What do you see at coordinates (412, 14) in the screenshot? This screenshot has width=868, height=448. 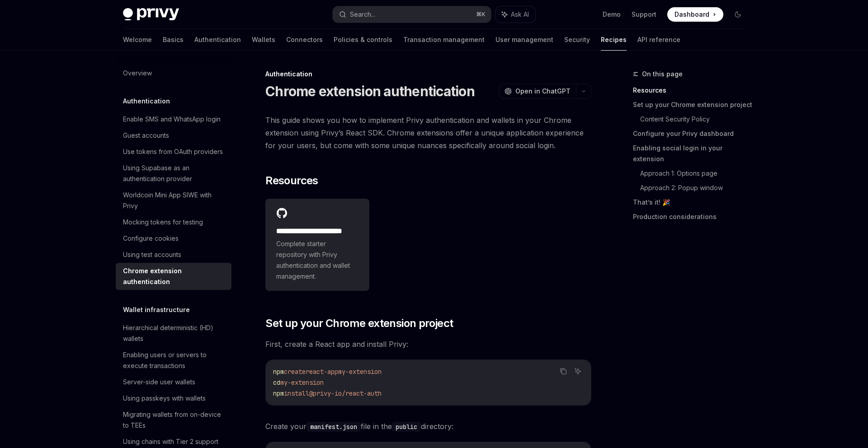 I see `button: Search...⌘K` at bounding box center [412, 14].